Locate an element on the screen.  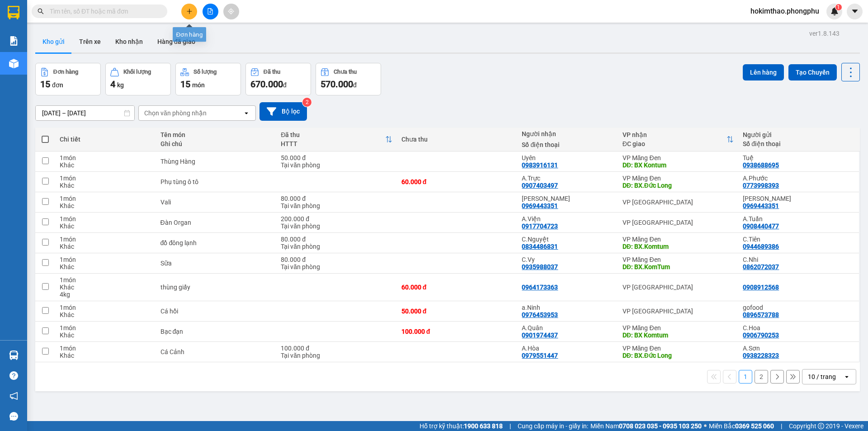
div: Cá Cảnh is located at coordinates (216, 352).